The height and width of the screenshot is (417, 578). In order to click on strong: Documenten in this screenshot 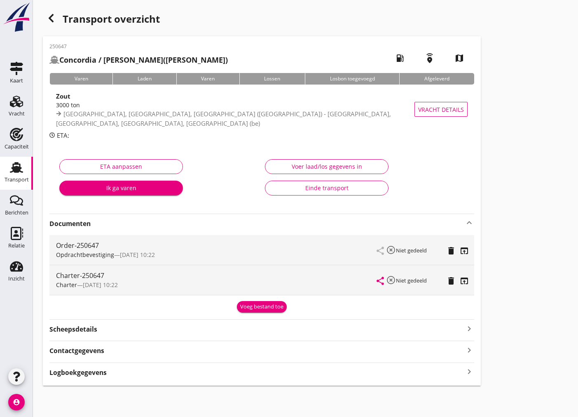, I will do `click(257, 223)`.